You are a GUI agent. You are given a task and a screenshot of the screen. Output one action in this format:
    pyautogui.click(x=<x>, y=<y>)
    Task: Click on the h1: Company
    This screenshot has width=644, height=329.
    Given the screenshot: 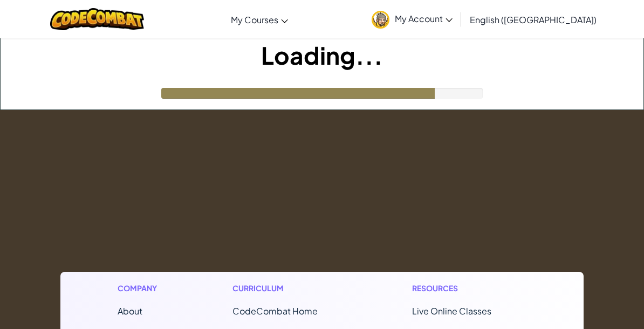 What is the action you would take?
    pyautogui.click(x=142, y=288)
    